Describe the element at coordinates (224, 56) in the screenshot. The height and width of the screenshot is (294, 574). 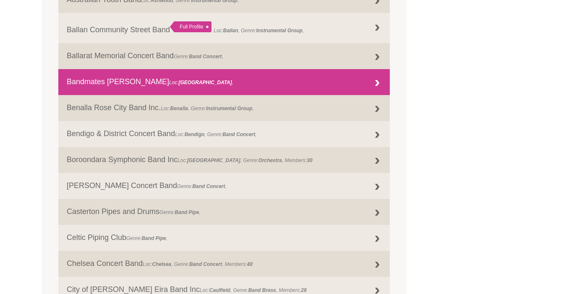
I see `a: Ballarat Memorial Concert BandGenre:Band Concert,` at that location.